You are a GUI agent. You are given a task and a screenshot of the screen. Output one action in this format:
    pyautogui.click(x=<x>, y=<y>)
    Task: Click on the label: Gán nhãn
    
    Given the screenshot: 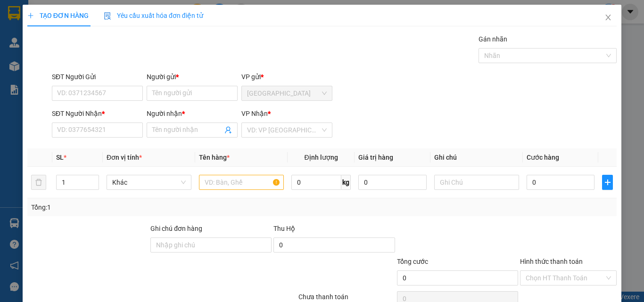 What is the action you would take?
    pyautogui.click(x=493, y=39)
    